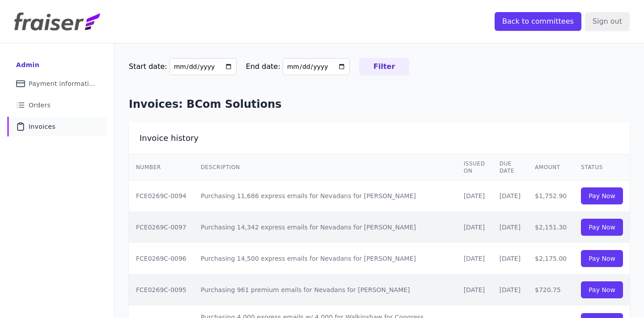  I want to click on a: Invoices, so click(57, 126).